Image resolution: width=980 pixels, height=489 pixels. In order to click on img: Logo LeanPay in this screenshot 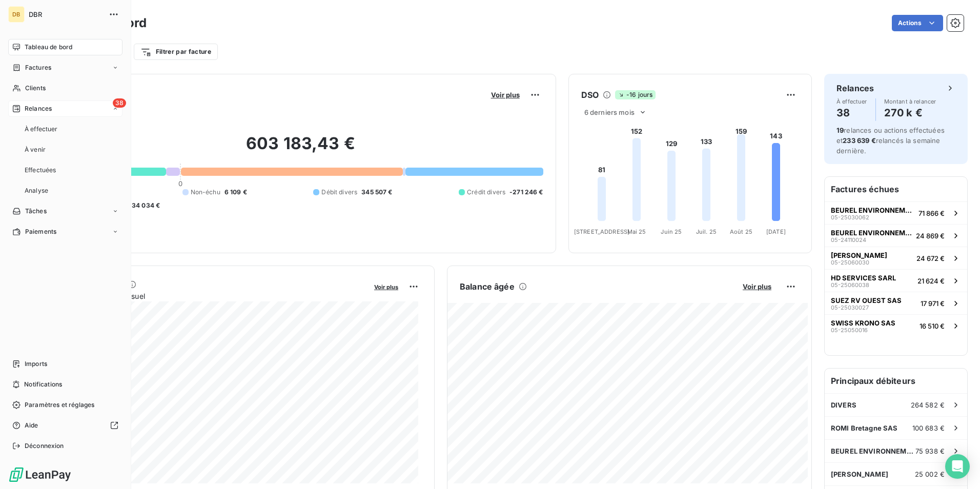, I will do `click(40, 475)`.